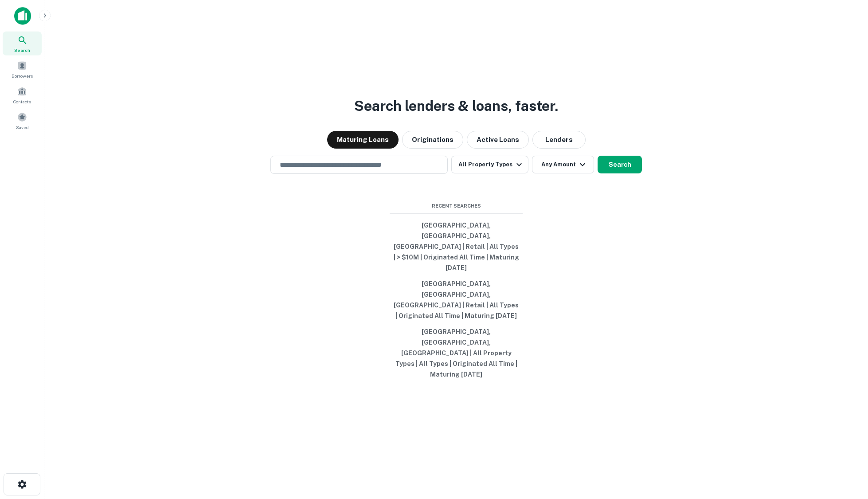 This screenshot has width=868, height=499. Describe the element at coordinates (22, 44) in the screenshot. I see `div: Search` at that location.